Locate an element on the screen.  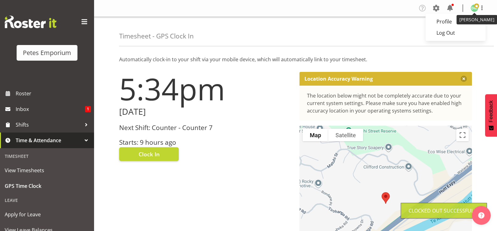
img: Rosterit website logo is located at coordinates (30, 22).